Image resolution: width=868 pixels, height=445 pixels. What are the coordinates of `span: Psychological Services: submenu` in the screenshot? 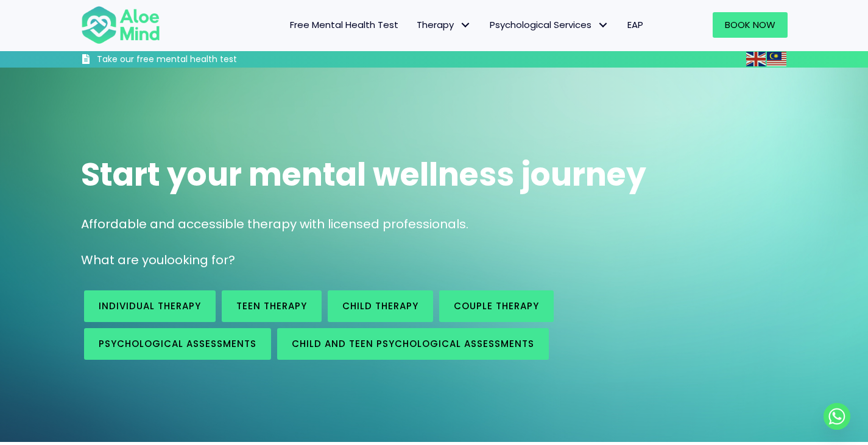 It's located at (603, 25).